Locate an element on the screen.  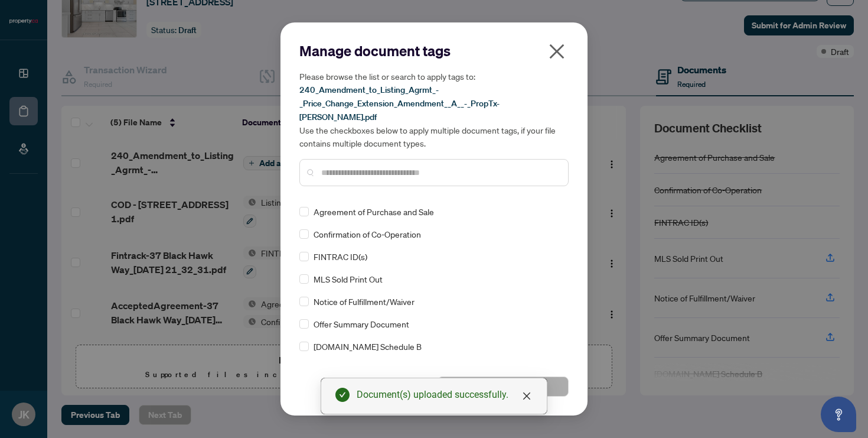
span: Agreement of Purchase and Sale is located at coordinates (374, 211).